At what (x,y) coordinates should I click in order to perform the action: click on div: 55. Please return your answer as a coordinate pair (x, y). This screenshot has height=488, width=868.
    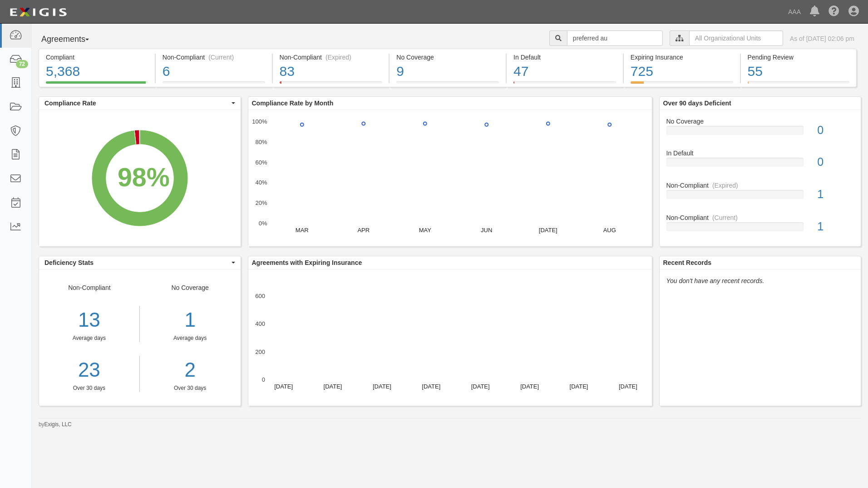
    Looking at the image, I should click on (798, 72).